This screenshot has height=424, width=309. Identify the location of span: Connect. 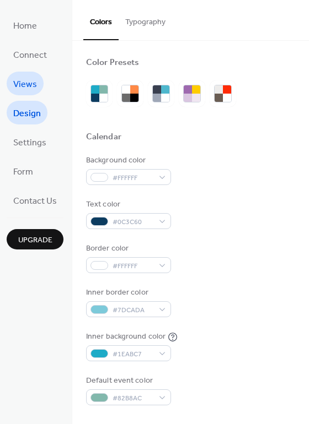
(30, 55).